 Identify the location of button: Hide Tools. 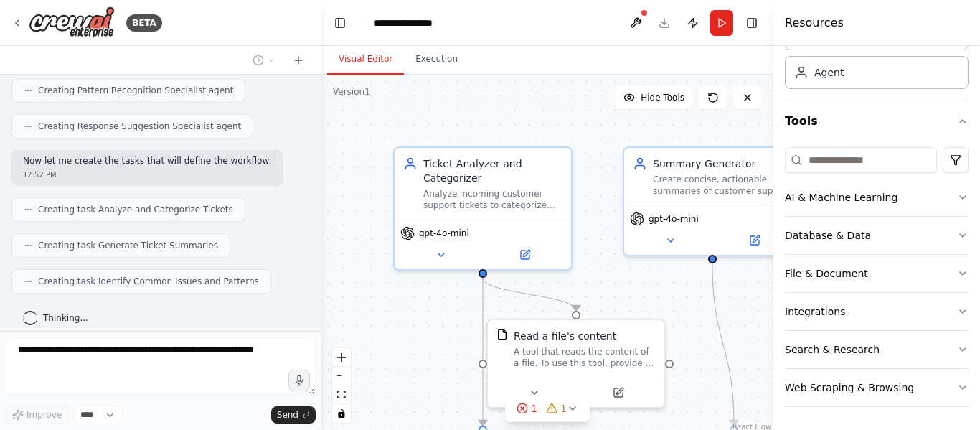
(653, 98).